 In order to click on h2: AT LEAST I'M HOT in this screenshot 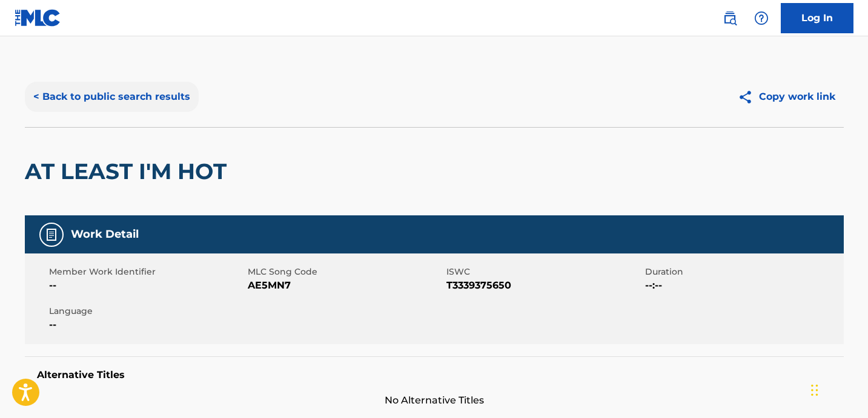, I will do `click(129, 171)`.